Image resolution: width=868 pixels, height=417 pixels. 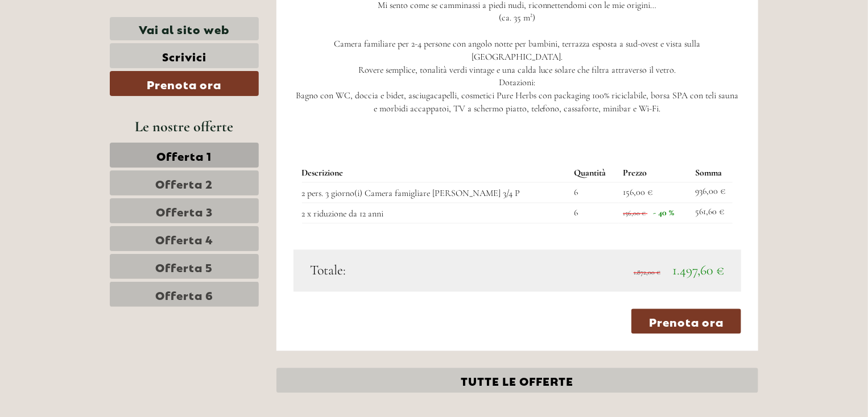 What do you see at coordinates (184, 267) in the screenshot?
I see `span: Offerta 5` at bounding box center [184, 267].